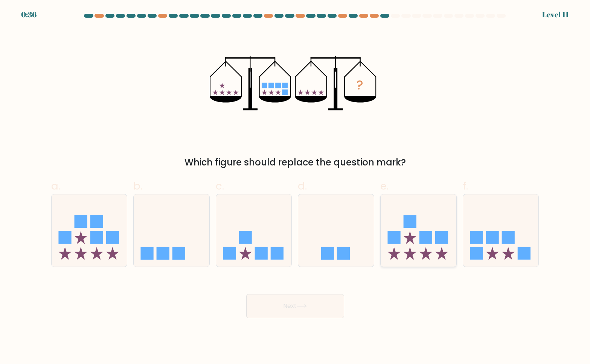  Describe the element at coordinates (465, 186) in the screenshot. I see `span: f.` at that location.